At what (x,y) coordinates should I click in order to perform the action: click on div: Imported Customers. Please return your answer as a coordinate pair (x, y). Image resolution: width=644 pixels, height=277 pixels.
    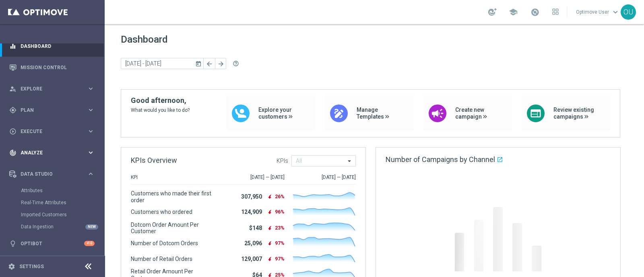
    Looking at the image, I should click on (63, 215).